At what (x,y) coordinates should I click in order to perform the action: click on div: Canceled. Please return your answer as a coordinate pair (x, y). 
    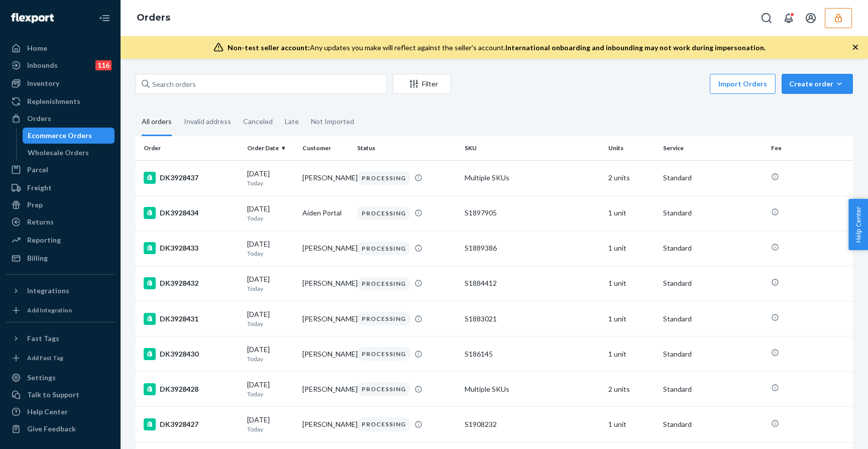
    Looking at the image, I should click on (258, 122).